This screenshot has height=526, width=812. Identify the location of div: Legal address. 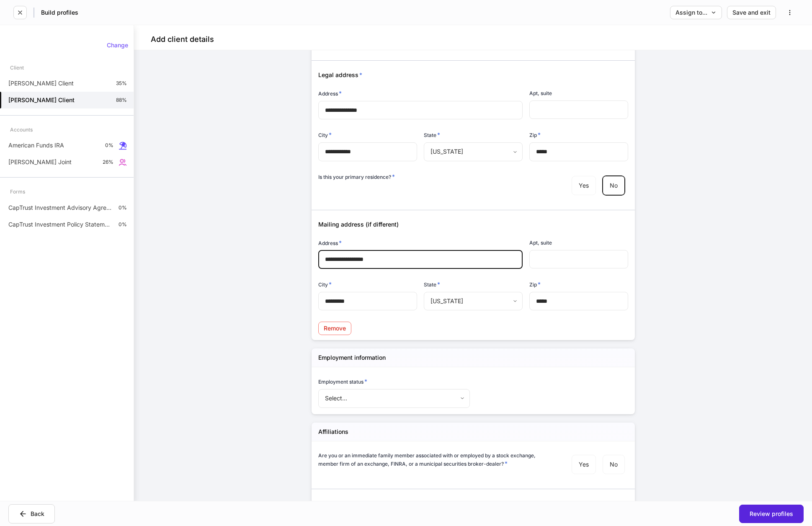
(469, 70).